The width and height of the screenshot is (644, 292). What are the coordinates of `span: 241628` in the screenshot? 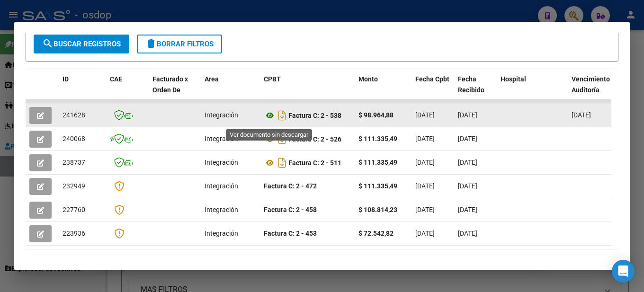 It's located at (74, 115).